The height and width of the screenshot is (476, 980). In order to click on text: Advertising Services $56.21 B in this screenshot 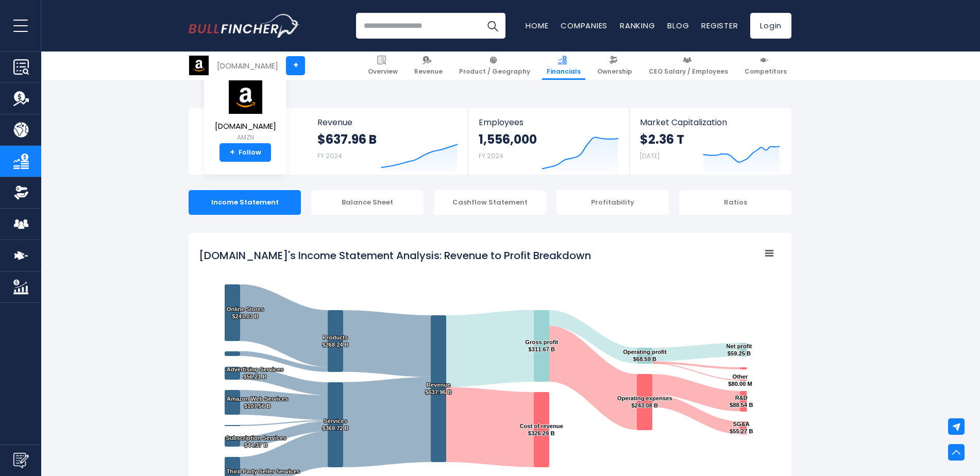, I will do `click(255, 373)`.